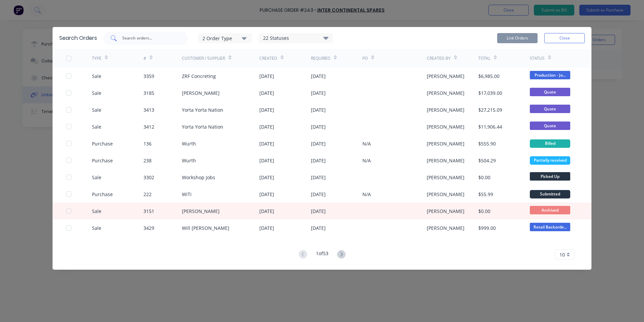 The image size is (644, 322). I want to click on div: Billed, so click(551, 144).